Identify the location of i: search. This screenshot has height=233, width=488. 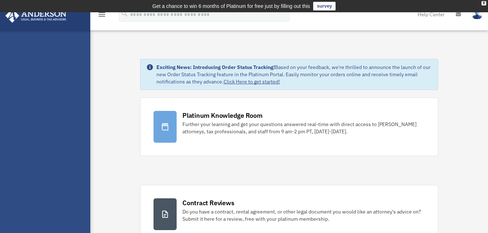
(125, 14).